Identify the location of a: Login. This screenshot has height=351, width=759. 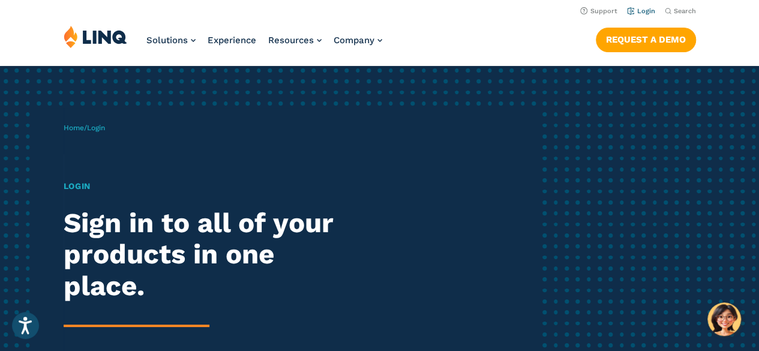
(640, 11).